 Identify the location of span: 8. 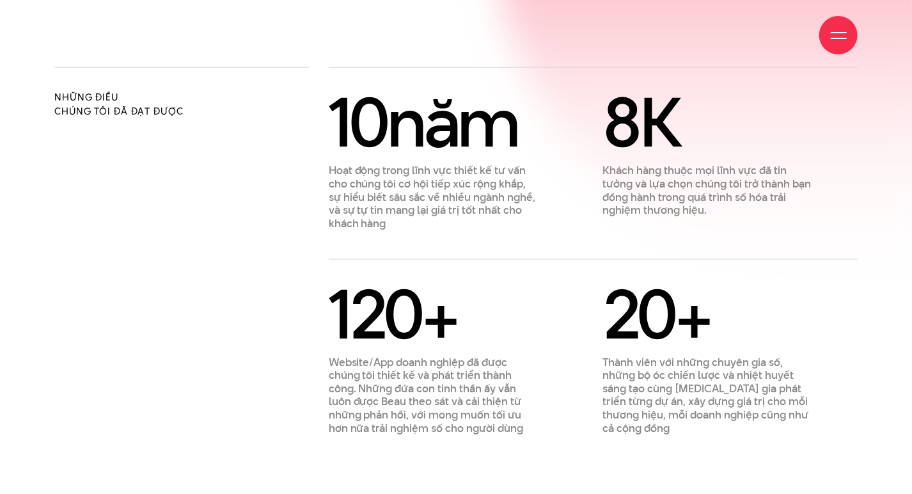
(621, 122).